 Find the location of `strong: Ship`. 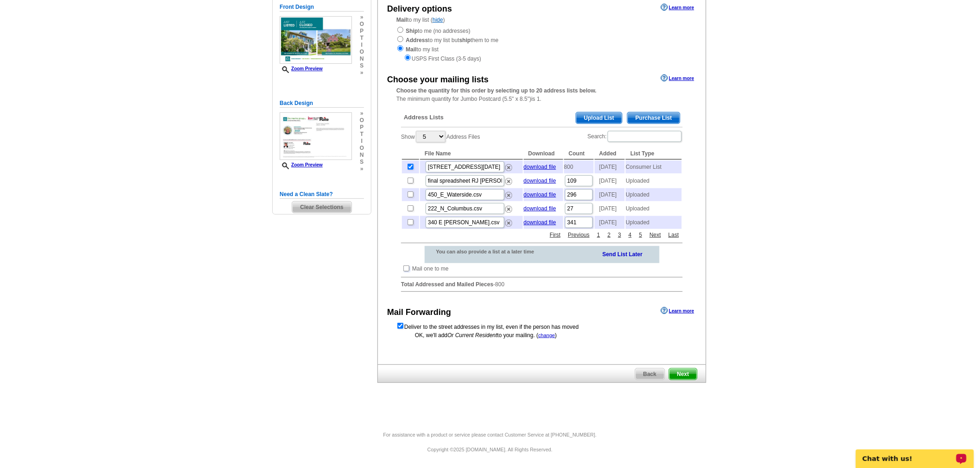

strong: Ship is located at coordinates (412, 31).